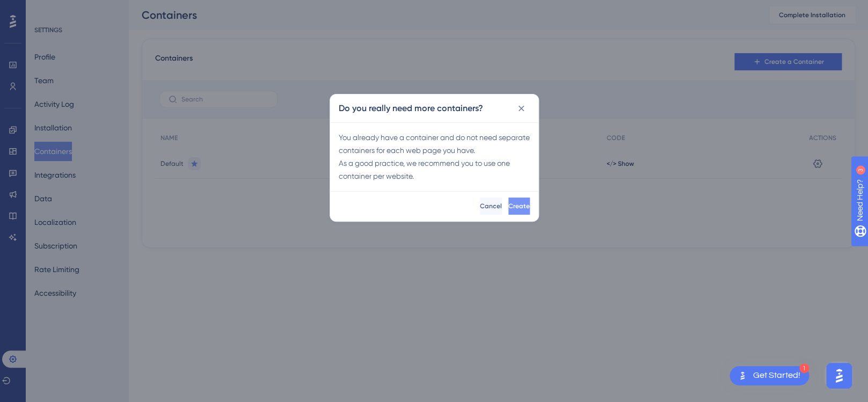 The width and height of the screenshot is (868, 402). I want to click on h2: Do you really need more containers?, so click(411, 109).